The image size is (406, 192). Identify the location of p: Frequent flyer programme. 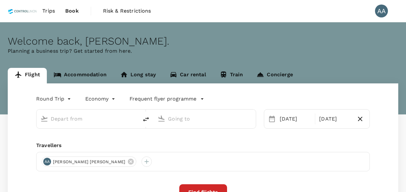
(163, 99).